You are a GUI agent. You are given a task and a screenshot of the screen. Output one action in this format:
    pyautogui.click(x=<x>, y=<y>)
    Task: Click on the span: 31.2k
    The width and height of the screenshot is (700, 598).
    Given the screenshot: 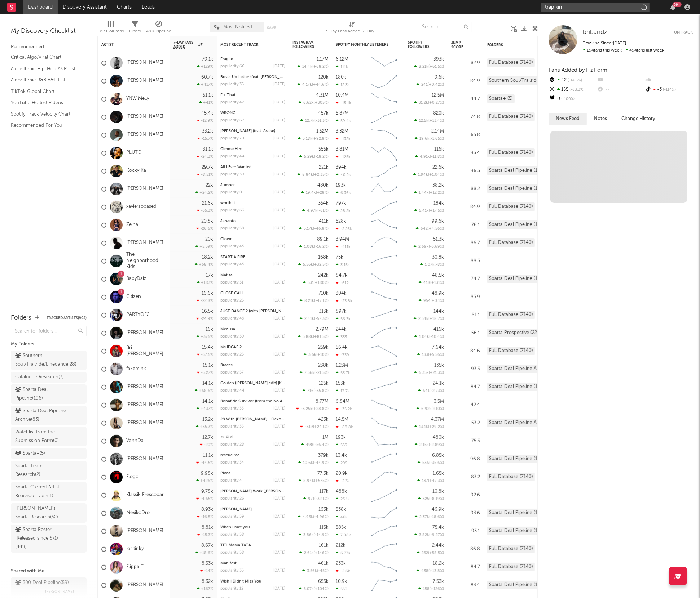 What is the action you would take?
    pyautogui.click(x=423, y=103)
    